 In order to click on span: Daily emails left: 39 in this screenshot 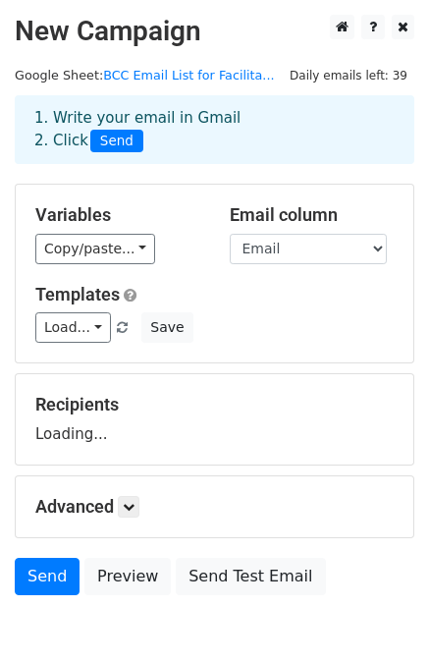, I will do `click(349, 76)`.